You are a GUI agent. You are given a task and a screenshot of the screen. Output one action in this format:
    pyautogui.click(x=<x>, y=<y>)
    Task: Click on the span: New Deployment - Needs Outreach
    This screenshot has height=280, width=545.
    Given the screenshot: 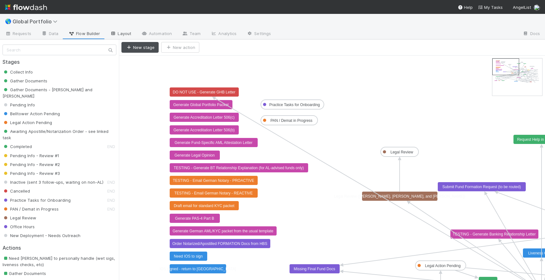 What is the action you would take?
    pyautogui.click(x=41, y=235)
    